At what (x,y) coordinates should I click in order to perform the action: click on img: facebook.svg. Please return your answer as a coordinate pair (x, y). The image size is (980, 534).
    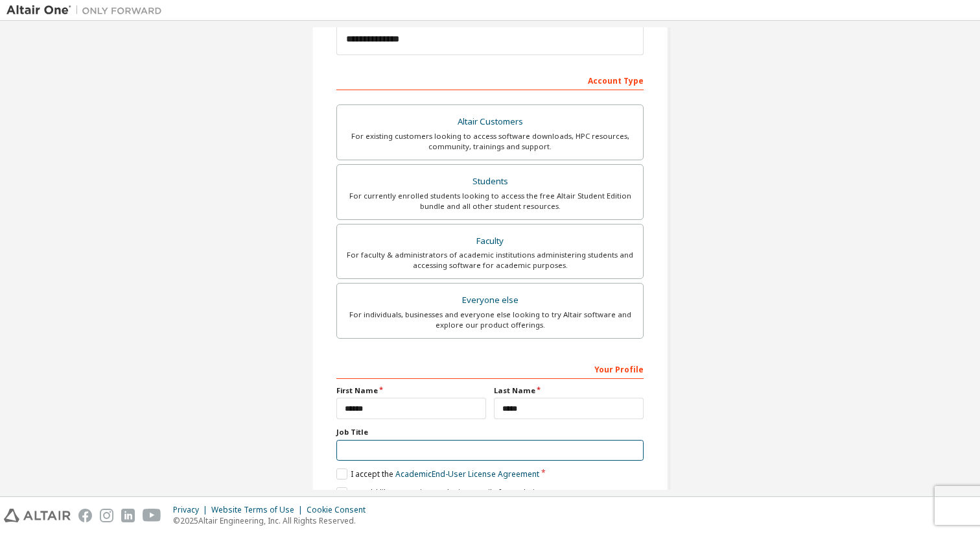
    Looking at the image, I should click on (85, 515).